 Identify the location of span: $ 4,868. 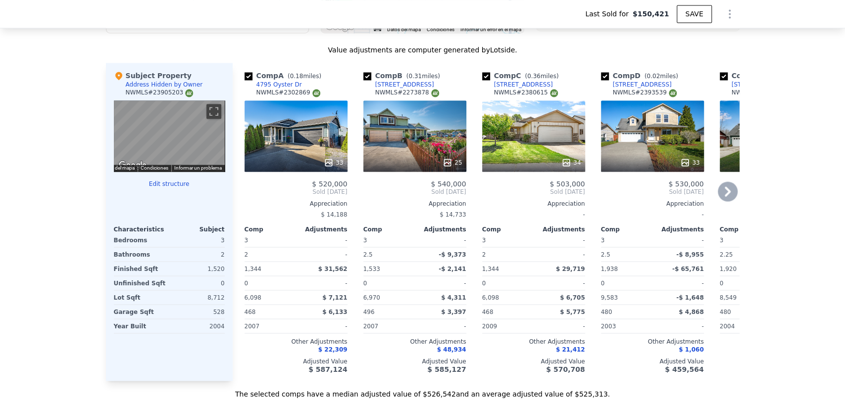
(691, 312).